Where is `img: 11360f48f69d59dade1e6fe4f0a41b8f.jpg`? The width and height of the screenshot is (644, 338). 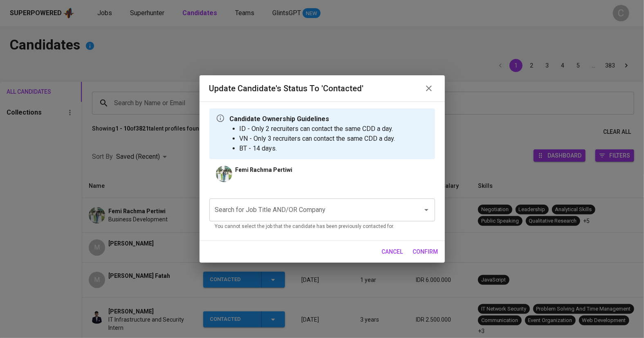 img: 11360f48f69d59dade1e6fe4f0a41b8f.jpg is located at coordinates (224, 174).